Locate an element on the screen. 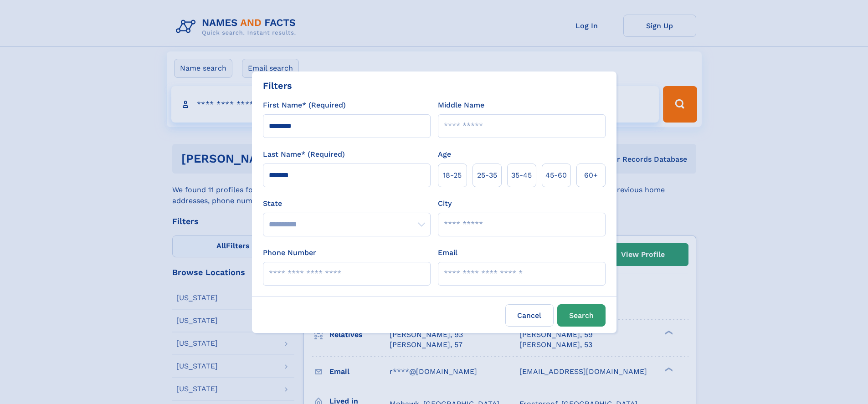 Image resolution: width=868 pixels, height=404 pixels. label: First Name* (Required) is located at coordinates (304, 106).